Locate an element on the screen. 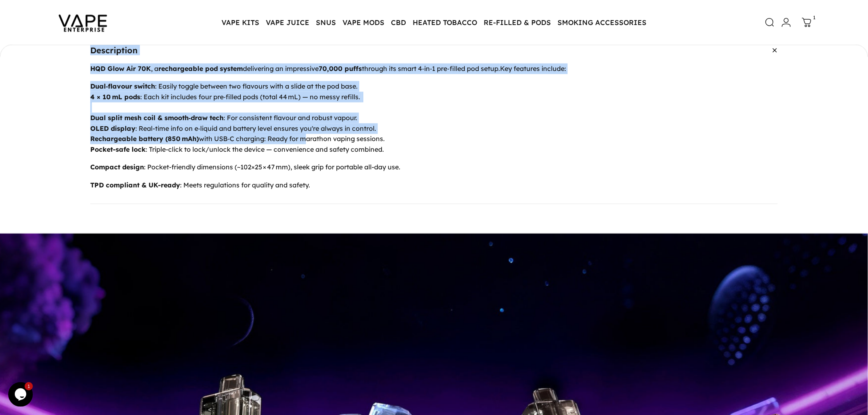 This screenshot has height=415, width=868. strong: TPD compliant & UK-ready is located at coordinates (135, 185).